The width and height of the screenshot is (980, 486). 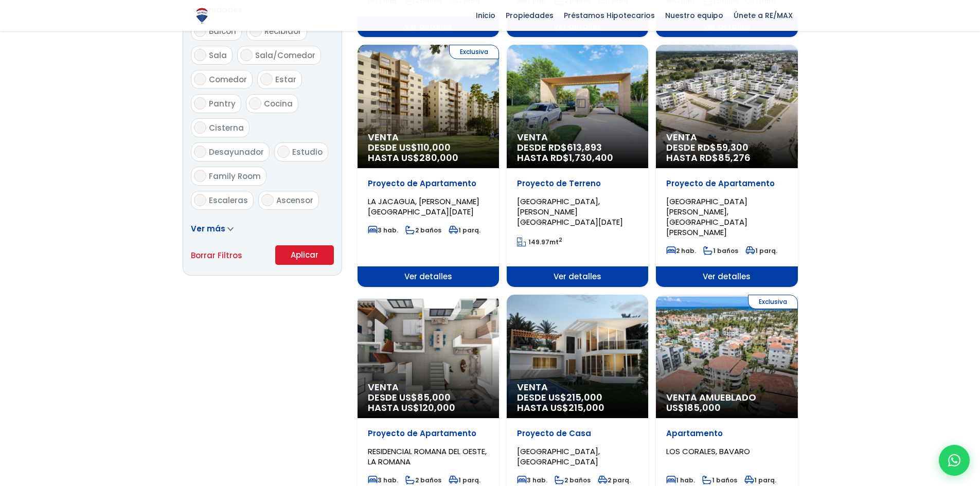 What do you see at coordinates (734, 157) in the screenshot?
I see `span: 85,276` at bounding box center [734, 157].